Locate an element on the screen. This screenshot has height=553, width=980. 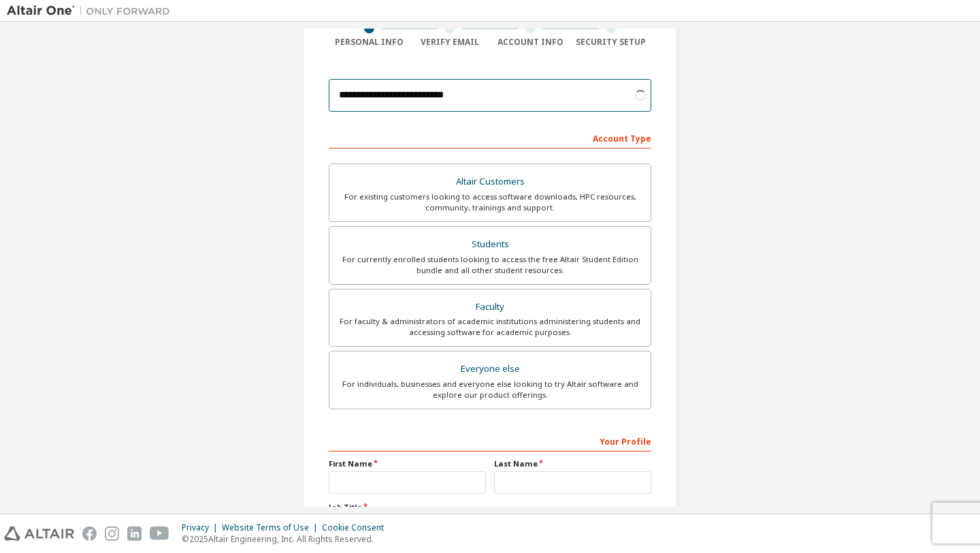
img: Altair One is located at coordinates (92, 11).